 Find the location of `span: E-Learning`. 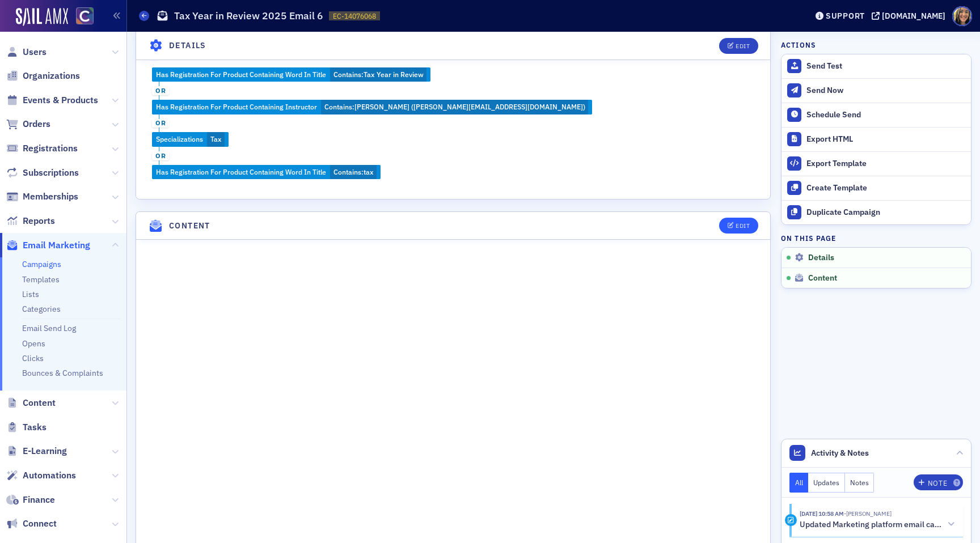

span: E-Learning is located at coordinates (45, 452).